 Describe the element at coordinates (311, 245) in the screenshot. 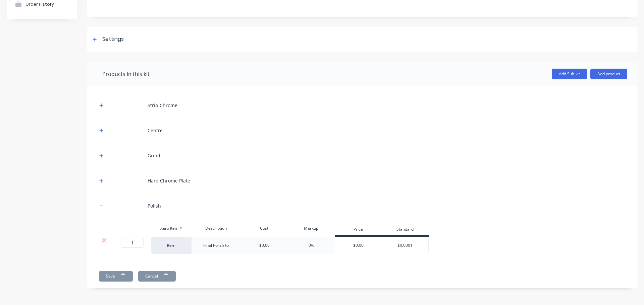

I see `div: 0%` at that location.